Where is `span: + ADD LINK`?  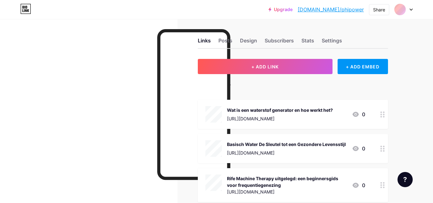 span: + ADD LINK is located at coordinates (265, 67).